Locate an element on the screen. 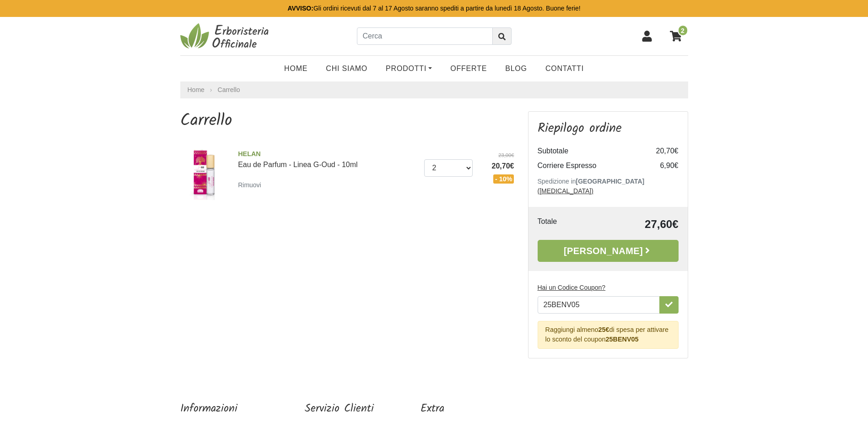 The width and height of the screenshot is (868, 423). img: Erboristeria Officinale is located at coordinates (226, 36).